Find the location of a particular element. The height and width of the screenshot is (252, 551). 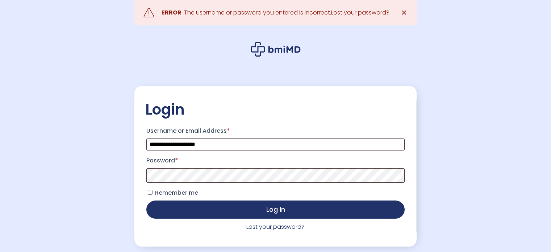

span: Remember me is located at coordinates (176, 192).